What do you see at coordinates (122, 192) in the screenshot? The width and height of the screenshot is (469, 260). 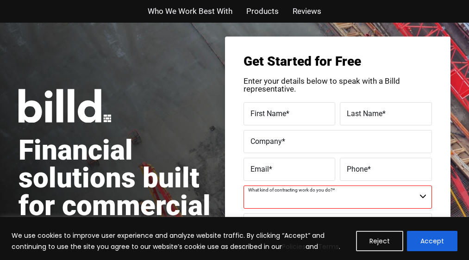 I see `h1: Financial solutions built for commercial subcontractors` at bounding box center [122, 192].